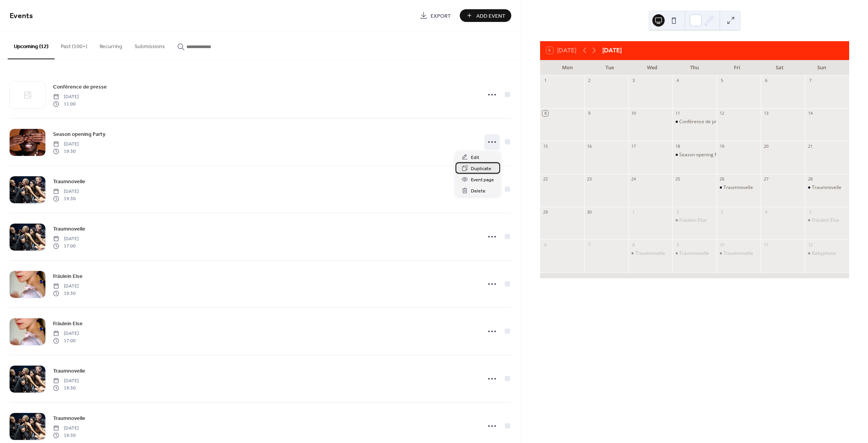  I want to click on span: Edit, so click(475, 157).